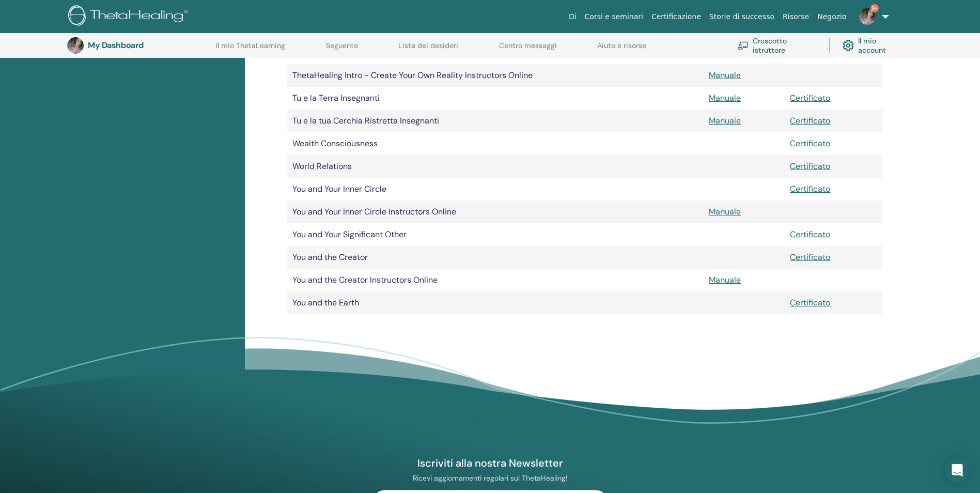 Image resolution: width=980 pixels, height=493 pixels. I want to click on img: logo.png, so click(130, 17).